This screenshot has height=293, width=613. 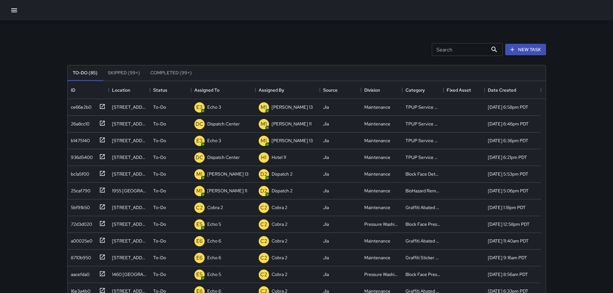 What do you see at coordinates (509, 224) in the screenshot?
I see `div: 9/22/2025, 12:58pm PDT` at bounding box center [509, 224].